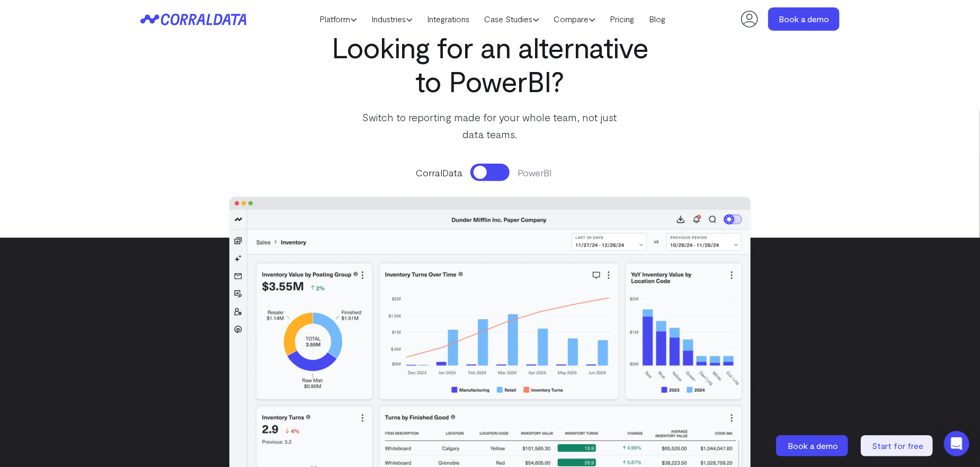  Describe the element at coordinates (622, 19) in the screenshot. I see `a: Pricing` at that location.